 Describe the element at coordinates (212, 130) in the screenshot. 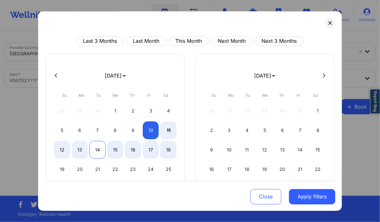

I see `div: Sun Nov 02 2025` at that location.